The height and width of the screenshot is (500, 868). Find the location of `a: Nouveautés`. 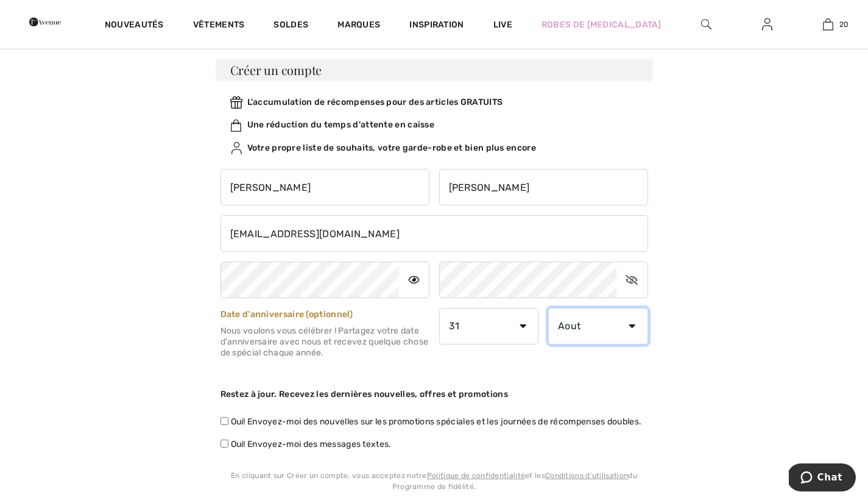

a: Nouveautés is located at coordinates (135, 26).